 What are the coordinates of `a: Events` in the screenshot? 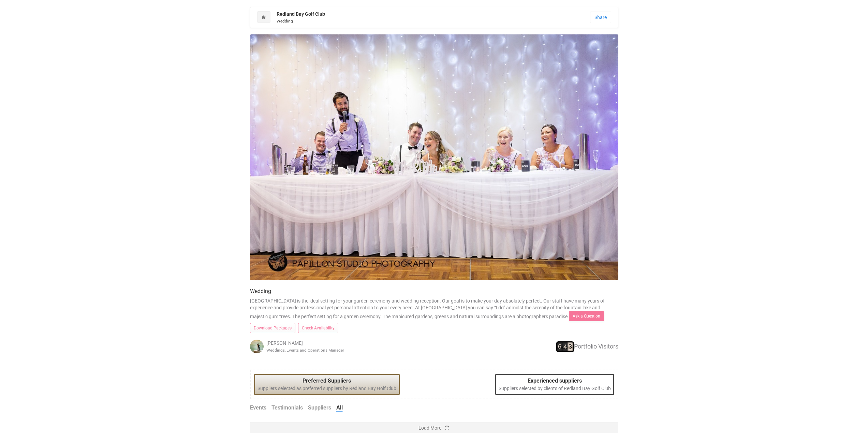 It's located at (258, 408).